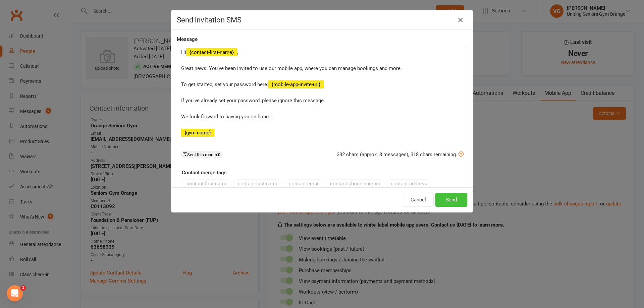 The height and width of the screenshot is (308, 644). Describe the element at coordinates (322, 20) in the screenshot. I see `h4: Send invitation SMS` at that location.